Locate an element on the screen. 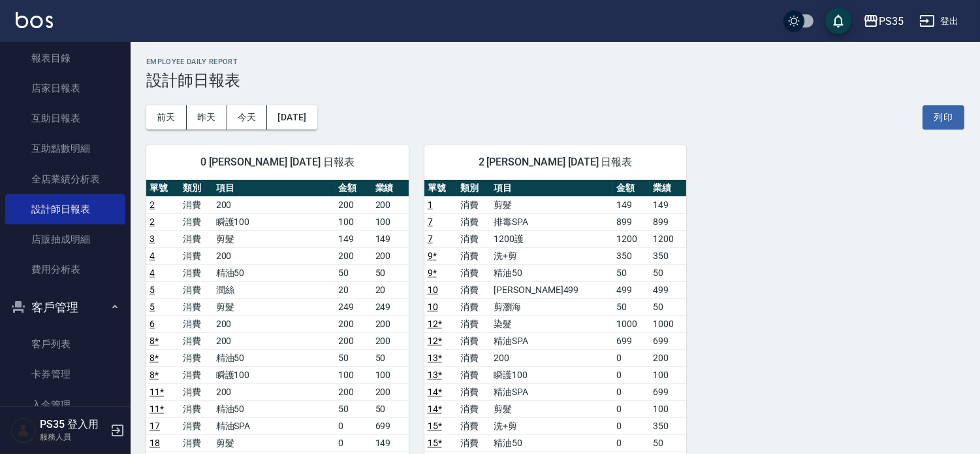  h5: PS35 登入用 is located at coordinates (73, 425).